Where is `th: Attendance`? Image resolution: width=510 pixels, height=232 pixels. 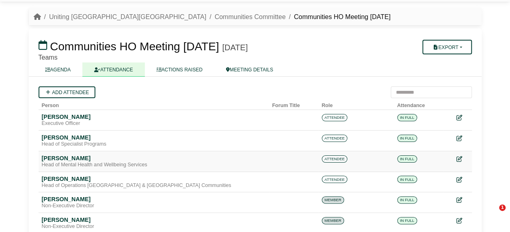
th: Attendance is located at coordinates (418, 104).